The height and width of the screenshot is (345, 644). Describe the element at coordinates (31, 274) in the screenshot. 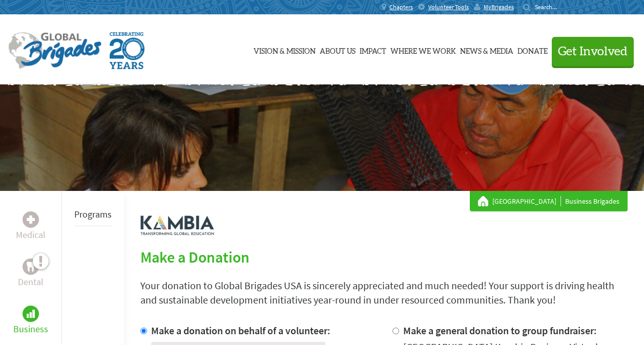

I see `a: DentalDental` at that location.